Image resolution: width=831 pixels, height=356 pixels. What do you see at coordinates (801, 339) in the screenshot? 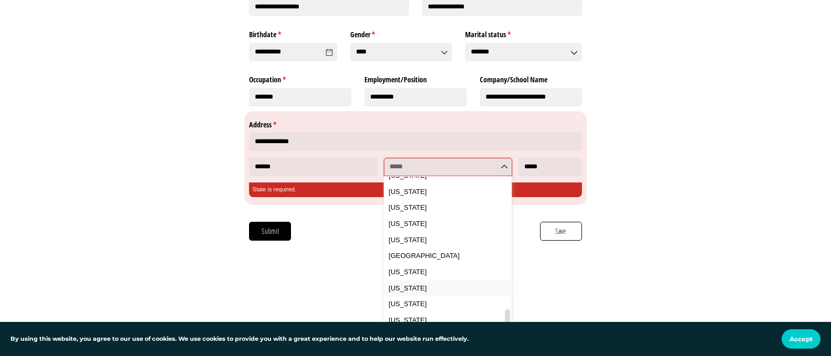
I see `button: Accept` at bounding box center [801, 339].